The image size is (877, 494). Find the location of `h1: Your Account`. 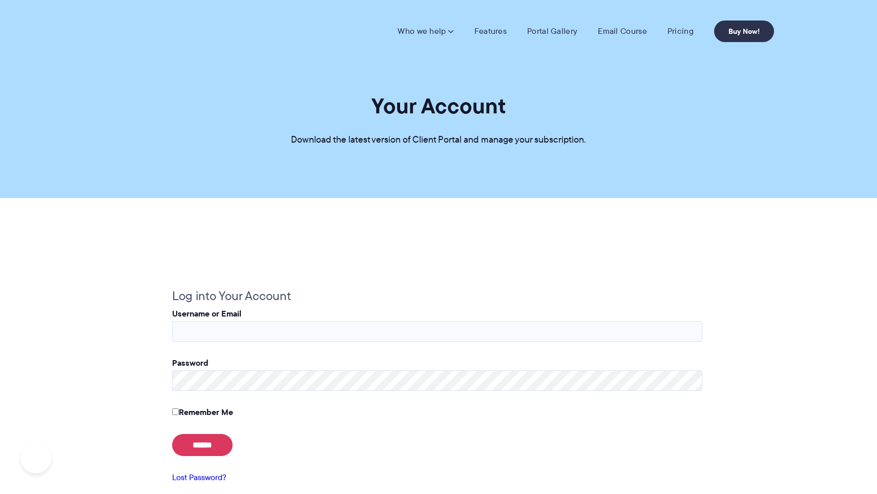

h1: Your Account is located at coordinates (439, 106).